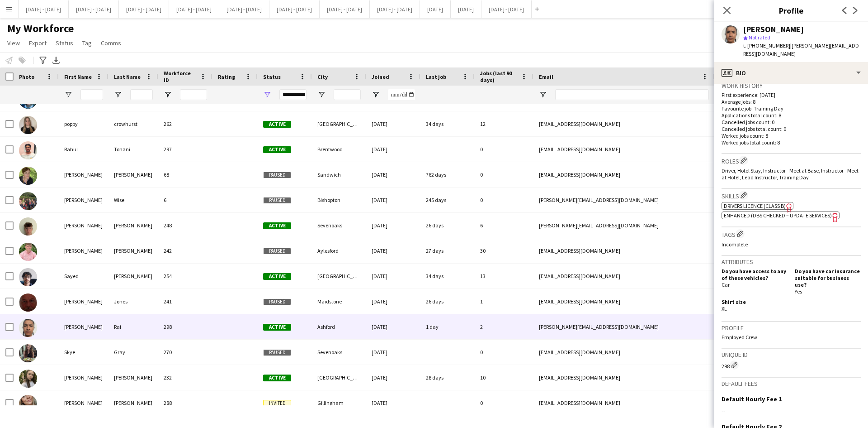  I want to click on h5: Do you have car insurance suitable for business use?, so click(828, 277).